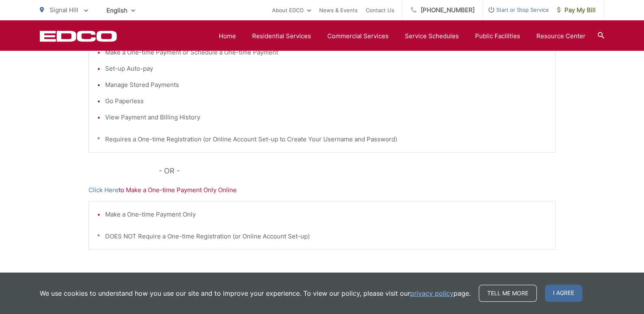 The image size is (644, 314). What do you see at coordinates (104, 190) in the screenshot?
I see `a: Click Here` at bounding box center [104, 190].